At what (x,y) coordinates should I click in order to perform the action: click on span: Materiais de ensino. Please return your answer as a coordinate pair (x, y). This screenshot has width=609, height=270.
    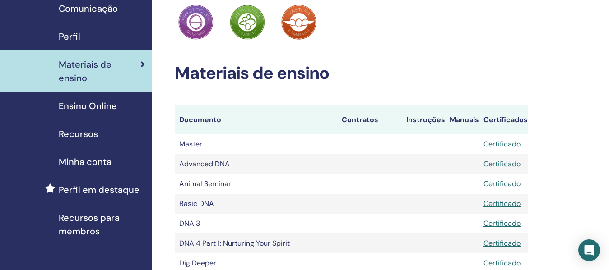
    Looking at the image, I should click on (99, 71).